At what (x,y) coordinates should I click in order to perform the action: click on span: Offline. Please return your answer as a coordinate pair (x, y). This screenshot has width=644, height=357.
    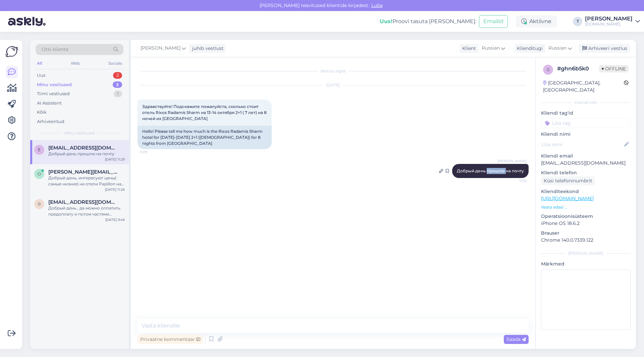
    Looking at the image, I should click on (614, 69).